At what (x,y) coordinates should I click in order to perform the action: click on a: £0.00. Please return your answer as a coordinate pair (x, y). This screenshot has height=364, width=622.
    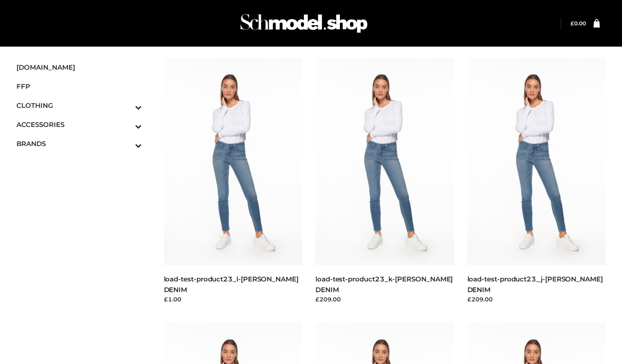
    Looking at the image, I should click on (578, 23).